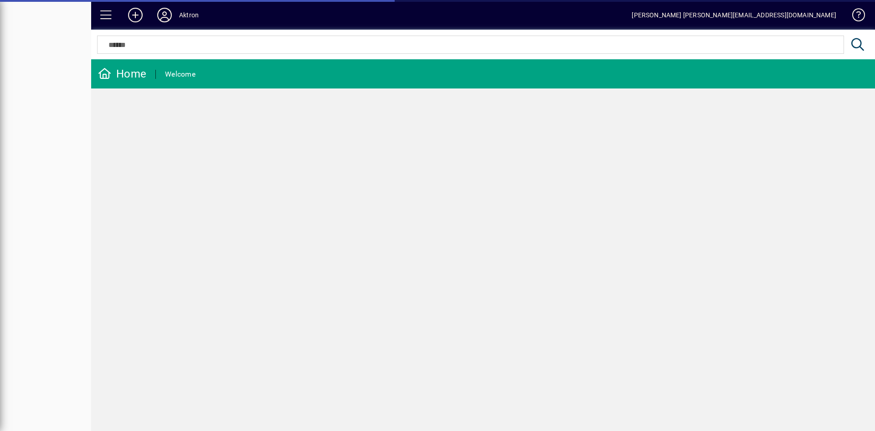 Image resolution: width=875 pixels, height=431 pixels. Describe the element at coordinates (122, 74) in the screenshot. I see `div: Home` at that location.